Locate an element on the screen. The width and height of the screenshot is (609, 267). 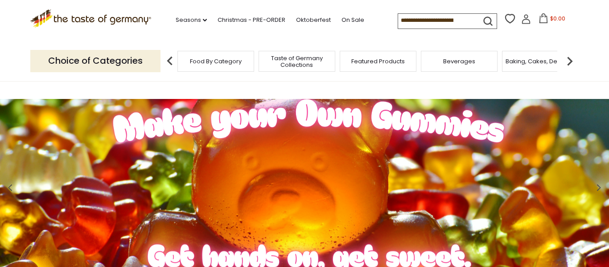
a: Featured Products is located at coordinates (378, 61).